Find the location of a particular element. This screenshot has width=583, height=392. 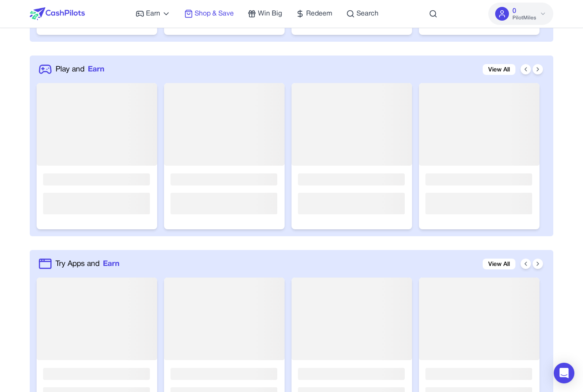

a: Try Apps andEarn is located at coordinates (88, 264).